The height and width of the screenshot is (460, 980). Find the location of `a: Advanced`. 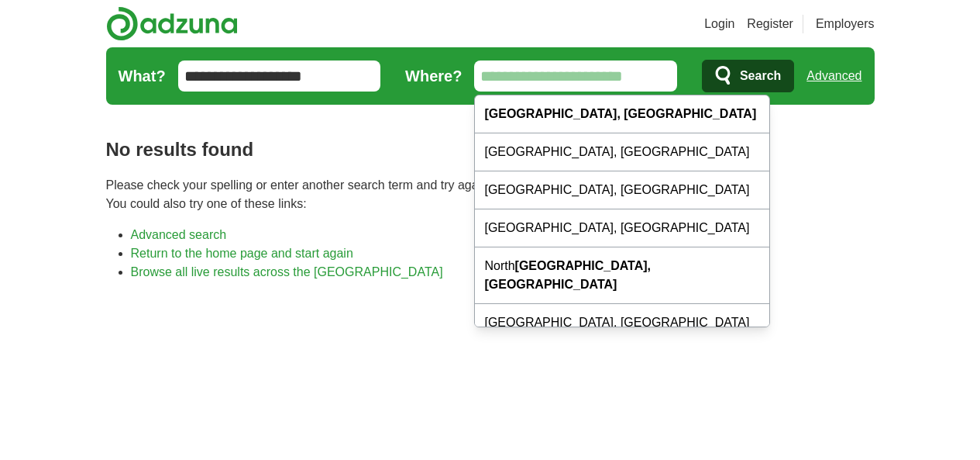

a: Advanced is located at coordinates (833, 76).